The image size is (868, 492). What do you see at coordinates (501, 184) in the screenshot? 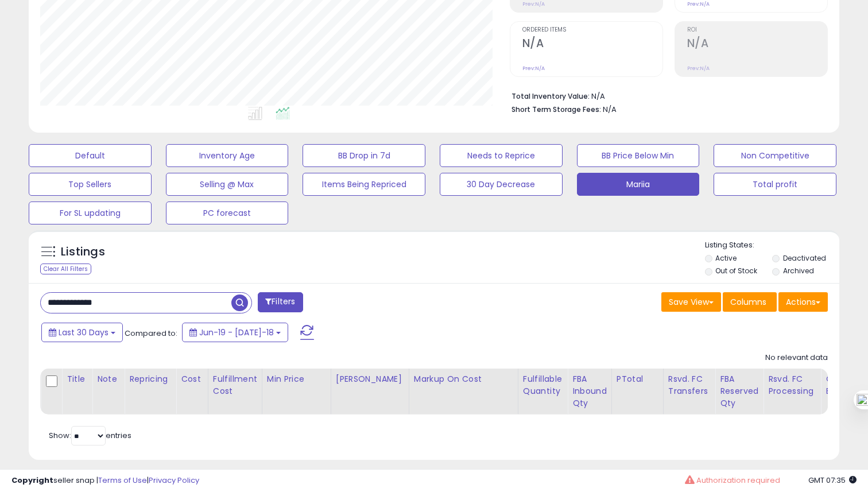
I see `button: 30 Day Decrease` at bounding box center [501, 184].